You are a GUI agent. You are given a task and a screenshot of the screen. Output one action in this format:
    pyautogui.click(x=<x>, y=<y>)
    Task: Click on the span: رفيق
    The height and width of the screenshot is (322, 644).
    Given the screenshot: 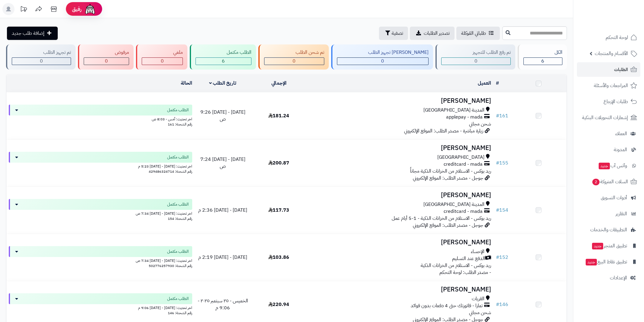 What is the action you would take?
    pyautogui.click(x=77, y=9)
    